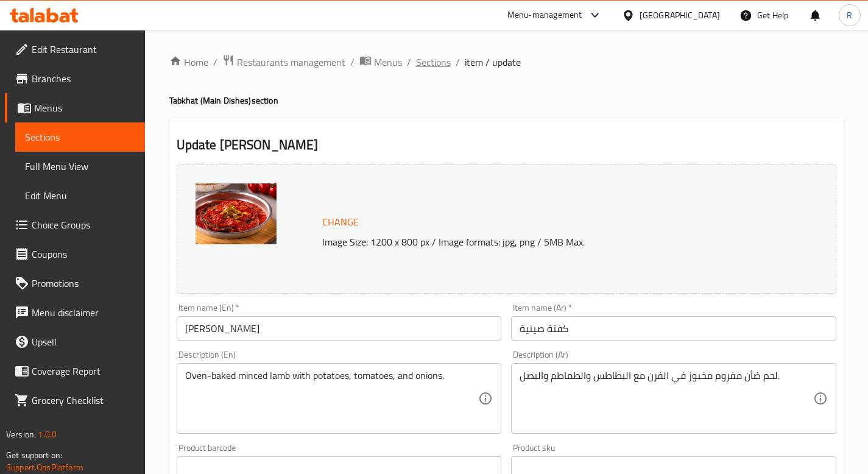 The width and height of the screenshot is (868, 474). Describe the element at coordinates (75, 254) in the screenshot. I see `a: Coupons` at that location.